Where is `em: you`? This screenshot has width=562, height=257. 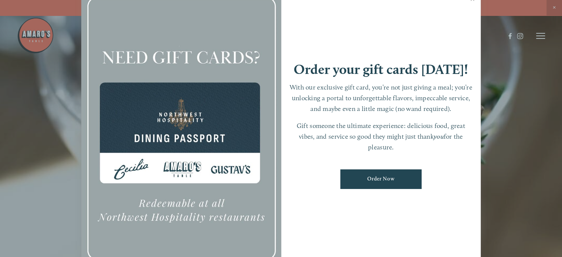
em: you is located at coordinates (439, 136).